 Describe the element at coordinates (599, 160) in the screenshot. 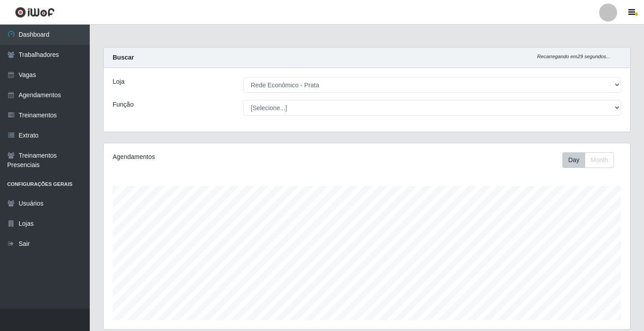

I see `button: Month` at that location.